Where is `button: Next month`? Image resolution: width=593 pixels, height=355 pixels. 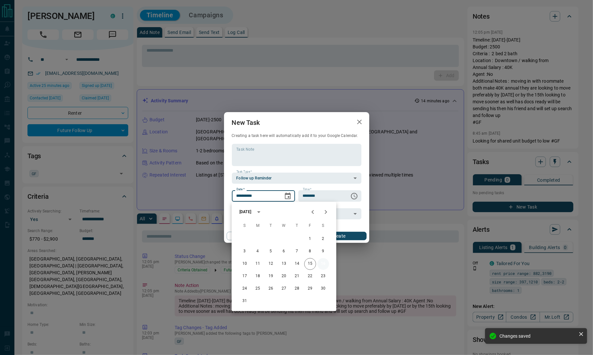
button: Next month is located at coordinates (326, 212).